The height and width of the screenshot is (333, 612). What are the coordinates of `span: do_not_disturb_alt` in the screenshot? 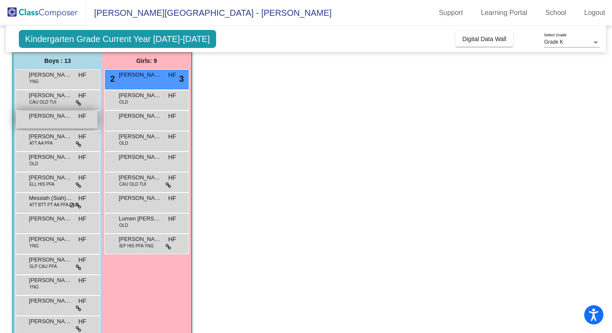 It's located at (72, 206).